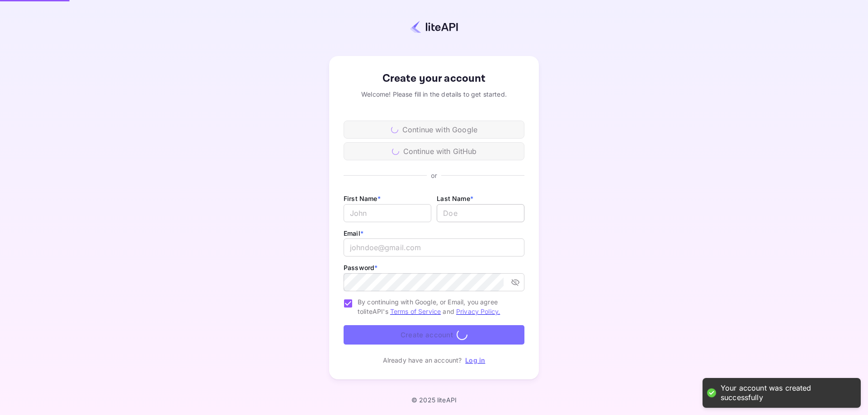 This screenshot has width=868, height=415. Describe the element at coordinates (434, 130) in the screenshot. I see `div: Continue with Google` at that location.